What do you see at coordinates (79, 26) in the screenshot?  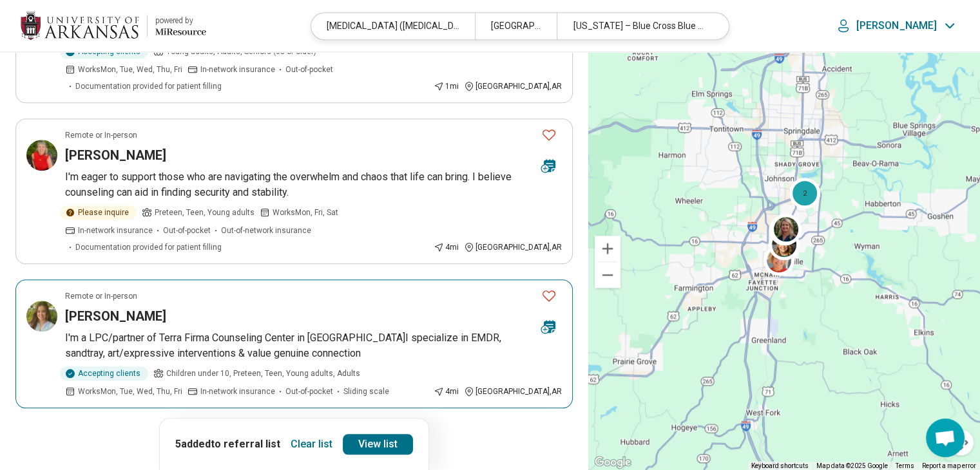 I see `img: University of Arkansas` at bounding box center [79, 26].